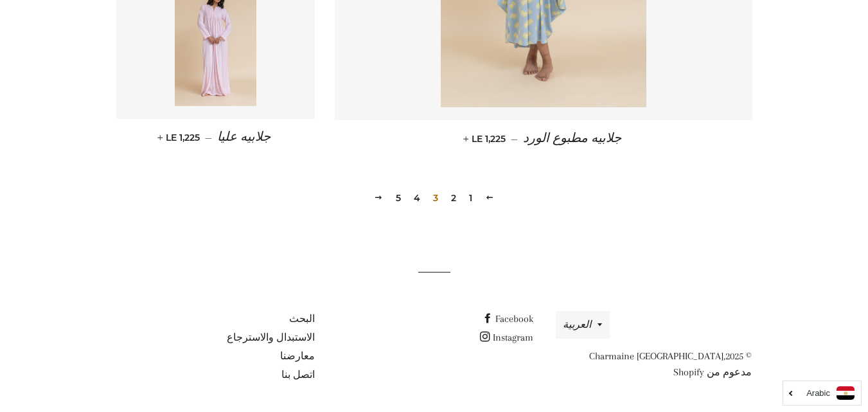 This screenshot has height=412, width=868. Describe the element at coordinates (298, 375) in the screenshot. I see `a: اتصل بنا` at that location.